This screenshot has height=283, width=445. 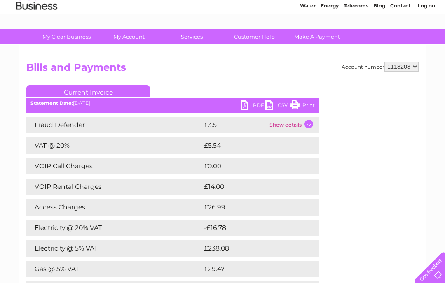 I want to click on td: £238.08, so click(x=253, y=249).